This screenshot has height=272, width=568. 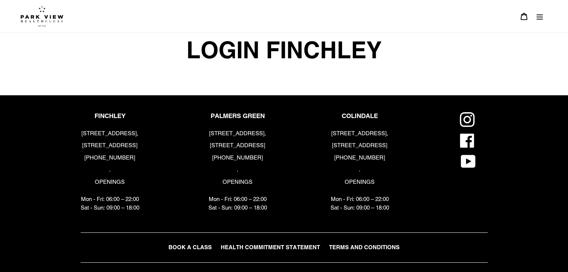 What do you see at coordinates (110, 116) in the screenshot?
I see `p: FINCHLEY` at bounding box center [110, 116].